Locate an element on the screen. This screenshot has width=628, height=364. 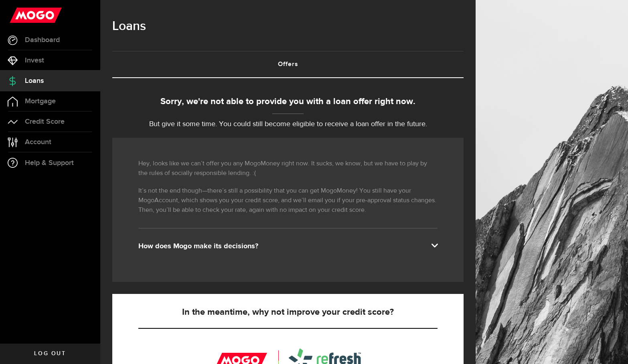
span: Credit Score is located at coordinates (45, 122).